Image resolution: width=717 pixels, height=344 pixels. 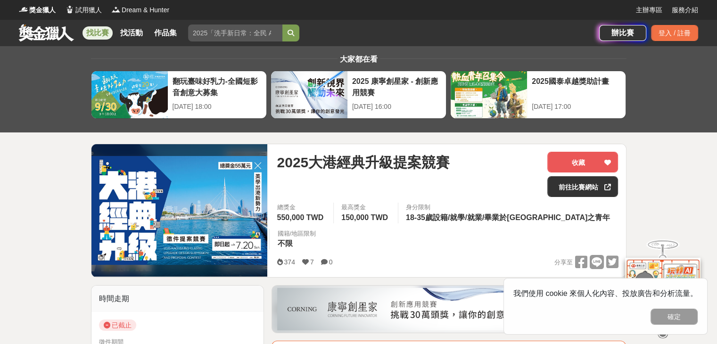 What do you see at coordinates (83, 10) in the screenshot?
I see `a: Logo試用獵人` at bounding box center [83, 10].